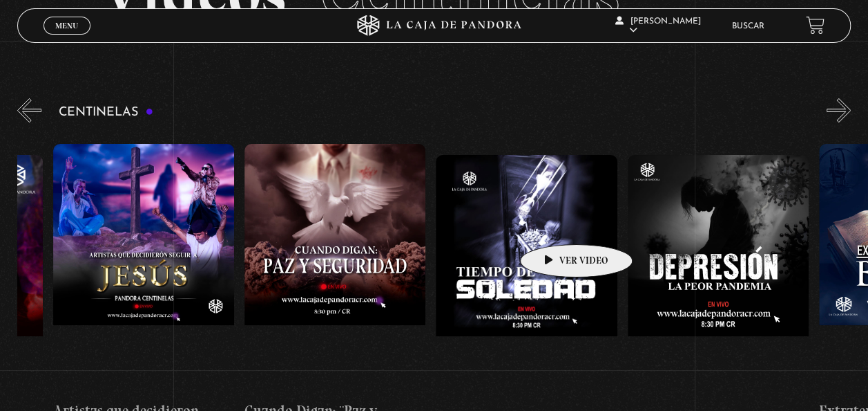 This screenshot has width=868, height=411. Describe the element at coordinates (106, 112) in the screenshot. I see `h3: Centinelas` at that location.